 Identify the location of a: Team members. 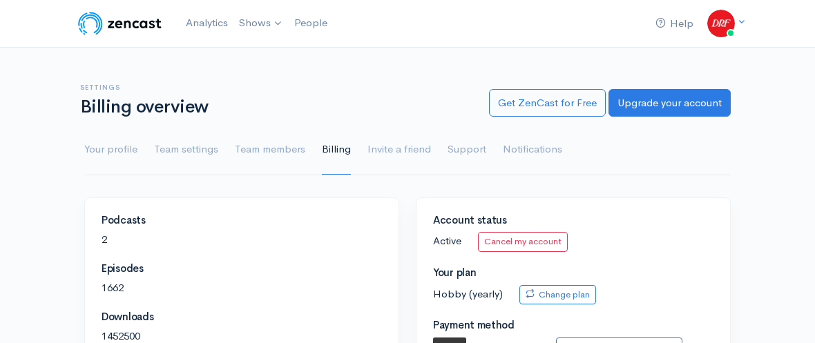
(270, 150).